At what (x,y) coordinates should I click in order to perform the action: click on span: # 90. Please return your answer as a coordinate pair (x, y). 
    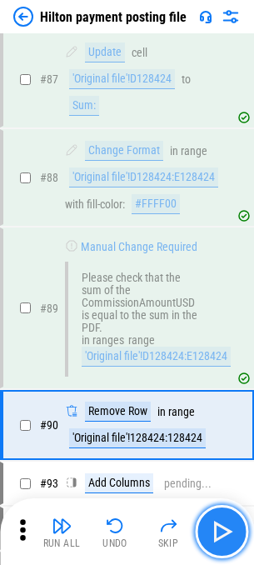
    Looking at the image, I should click on (49, 425).